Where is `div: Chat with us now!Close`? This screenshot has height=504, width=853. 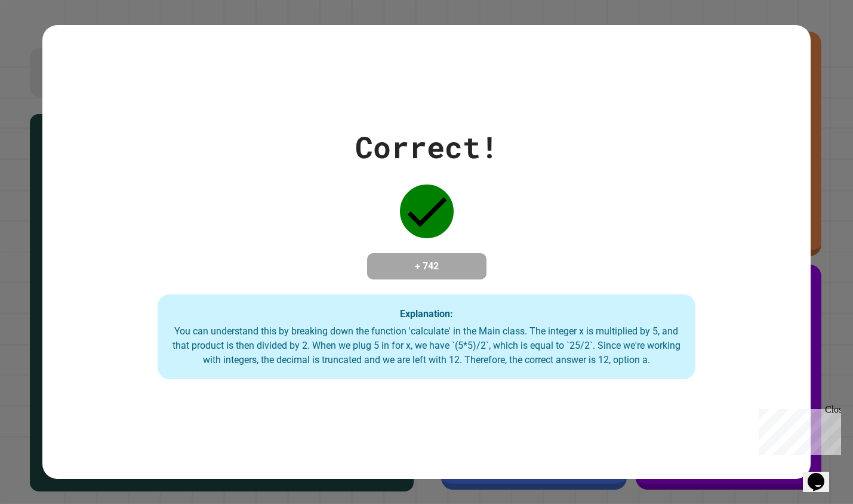 div: Chat with us now!Close is located at coordinates (43, 40).